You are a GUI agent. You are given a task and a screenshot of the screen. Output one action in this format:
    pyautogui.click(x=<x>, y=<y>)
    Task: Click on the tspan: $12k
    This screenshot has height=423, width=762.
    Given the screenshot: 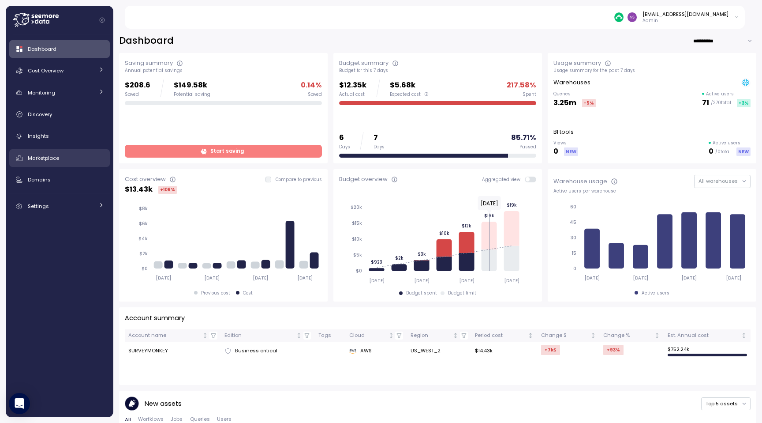 What is the action you would take?
    pyautogui.click(x=467, y=225)
    